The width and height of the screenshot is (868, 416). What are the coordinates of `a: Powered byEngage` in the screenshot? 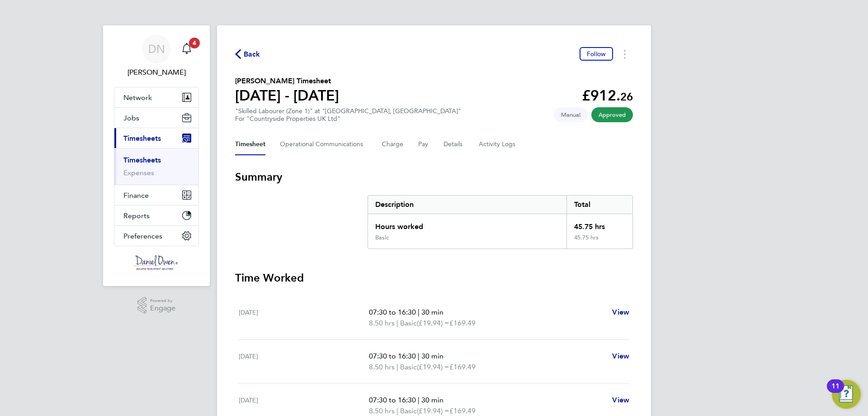 It's located at (156, 306).